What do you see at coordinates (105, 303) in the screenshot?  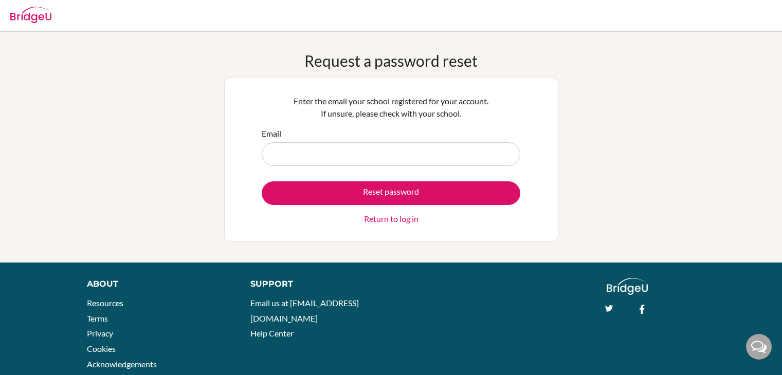 I see `a: Resources` at bounding box center [105, 303].